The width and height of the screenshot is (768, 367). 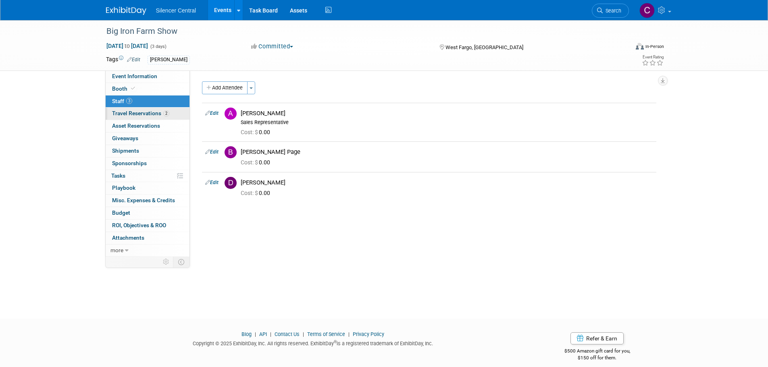 I want to click on img: A.jpg, so click(x=231, y=114).